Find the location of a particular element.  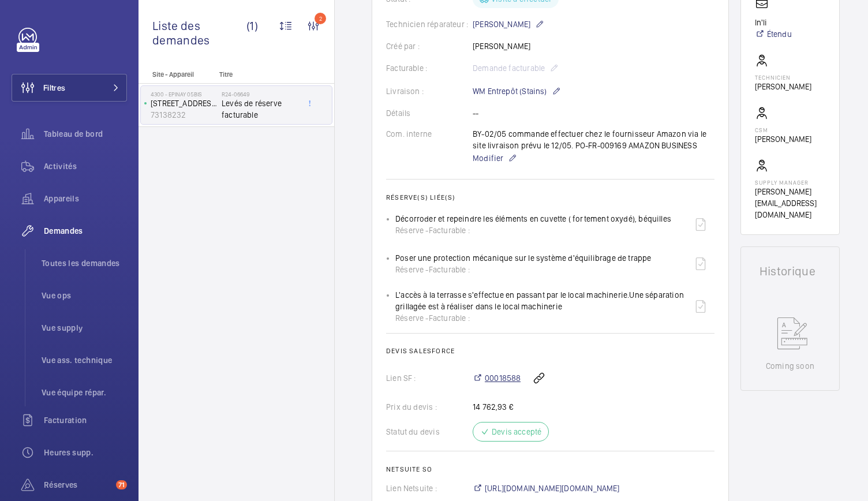

span: 00018588 is located at coordinates (502, 378).